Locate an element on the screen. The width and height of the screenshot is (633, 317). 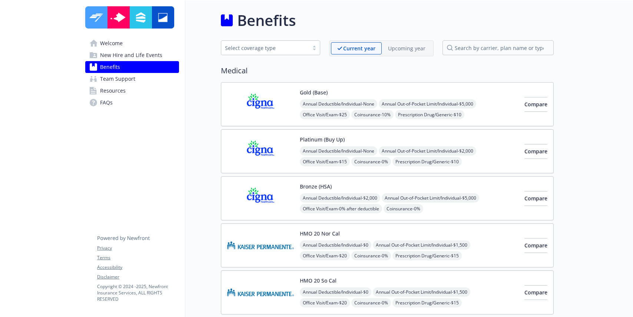
div: Select coverage type is located at coordinates (265, 48).